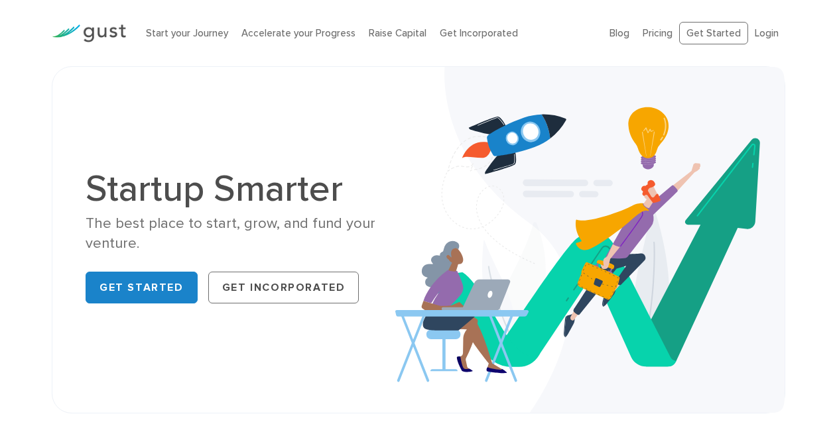 Image resolution: width=837 pixels, height=424 pixels. What do you see at coordinates (767, 33) in the screenshot?
I see `a: Login` at bounding box center [767, 33].